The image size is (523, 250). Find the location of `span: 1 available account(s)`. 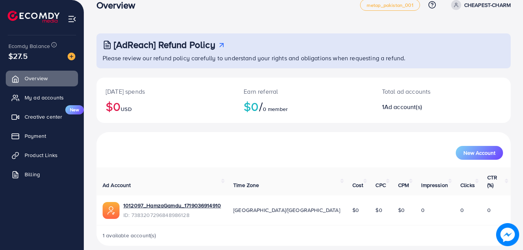

span: 1 available account(s) is located at coordinates (129, 236).